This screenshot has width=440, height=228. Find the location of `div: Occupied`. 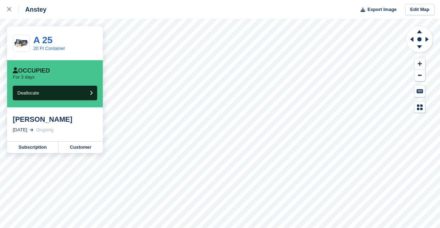

div: Occupied is located at coordinates (31, 71).